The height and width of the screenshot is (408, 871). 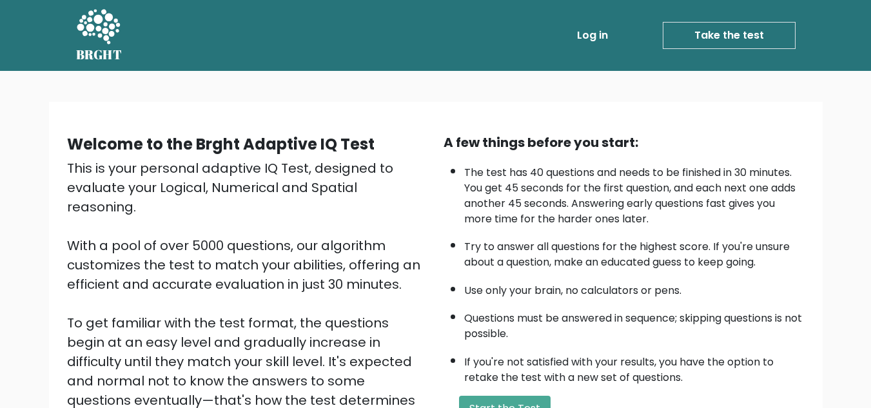 I want to click on a: Take the test, so click(x=729, y=35).